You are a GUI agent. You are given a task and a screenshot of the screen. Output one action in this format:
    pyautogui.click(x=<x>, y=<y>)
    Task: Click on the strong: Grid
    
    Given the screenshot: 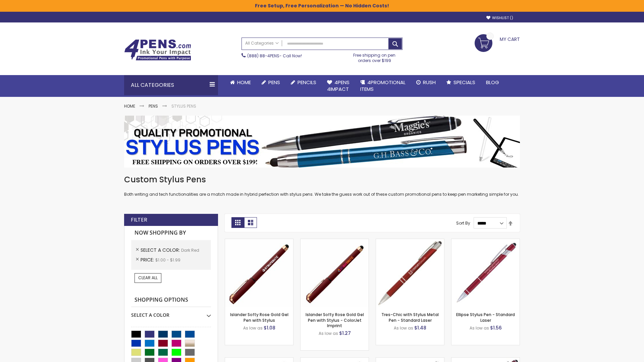 What is the action you would take?
    pyautogui.click(x=238, y=223)
    